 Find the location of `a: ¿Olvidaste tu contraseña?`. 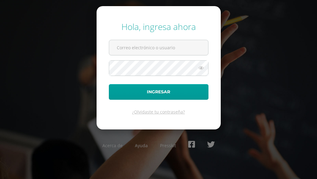

a: ¿Olvidaste tu contraseña? is located at coordinates (159, 112).